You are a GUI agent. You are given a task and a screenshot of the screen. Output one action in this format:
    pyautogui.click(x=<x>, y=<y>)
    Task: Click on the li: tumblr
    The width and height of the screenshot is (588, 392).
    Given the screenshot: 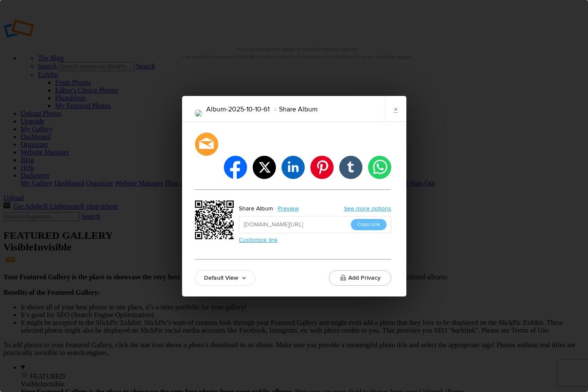 What is the action you would take?
    pyautogui.click(x=351, y=167)
    